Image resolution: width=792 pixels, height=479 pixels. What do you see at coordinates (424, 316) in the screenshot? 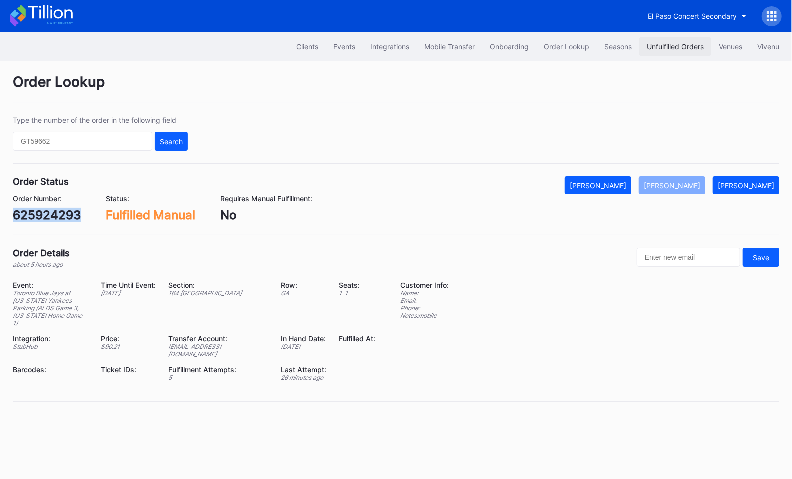
I see `div: Notes: mobile` at bounding box center [424, 316].